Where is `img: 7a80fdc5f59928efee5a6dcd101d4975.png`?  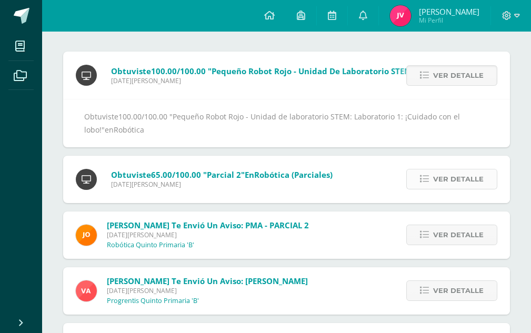 img: 7a80fdc5f59928efee5a6dcd101d4975.png is located at coordinates (86, 291).